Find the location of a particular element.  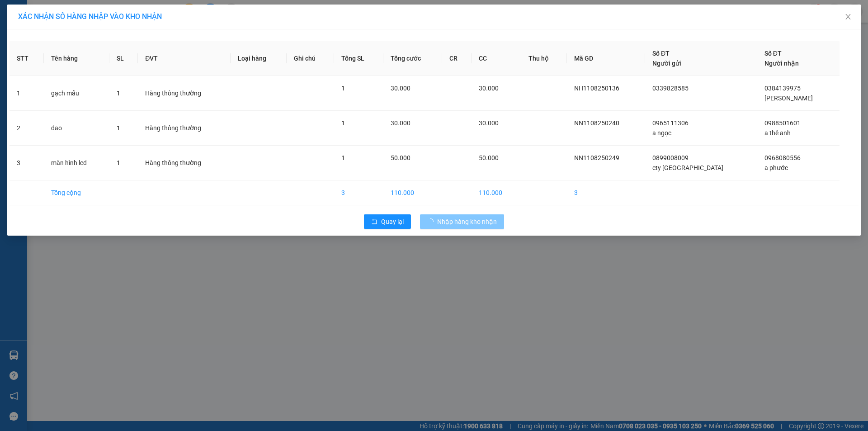

span: Người nhận is located at coordinates (781, 63).